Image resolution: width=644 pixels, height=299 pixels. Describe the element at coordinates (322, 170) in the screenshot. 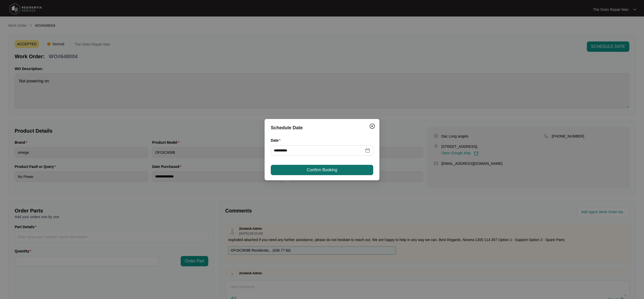

I see `span: Confirm Booking` at that location.